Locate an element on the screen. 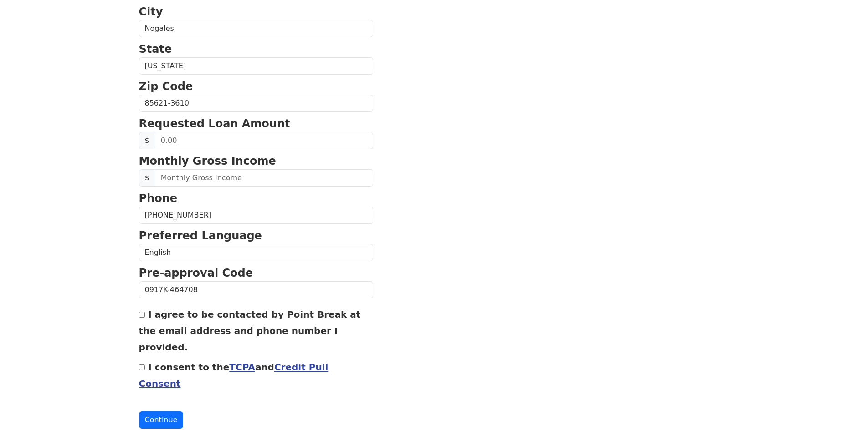 The image size is (868, 430). strong: State is located at coordinates (155, 49).